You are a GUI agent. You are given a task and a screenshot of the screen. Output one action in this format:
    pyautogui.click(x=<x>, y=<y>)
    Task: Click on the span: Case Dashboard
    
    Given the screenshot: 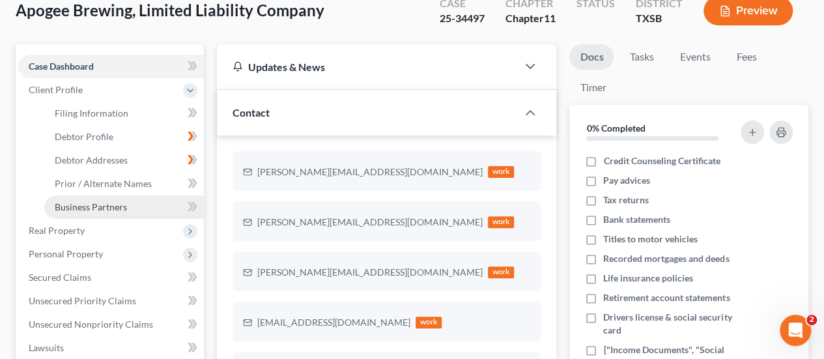 What is the action you would take?
    pyautogui.click(x=61, y=66)
    